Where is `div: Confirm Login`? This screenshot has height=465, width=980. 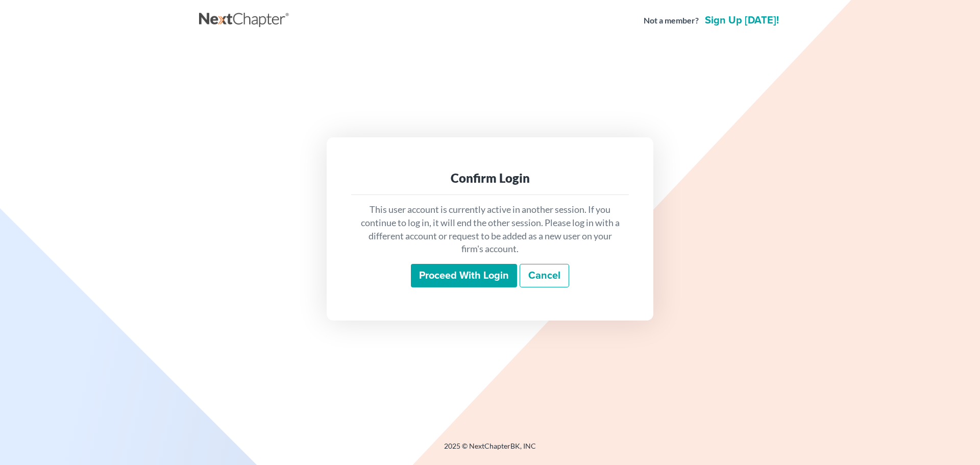 div: Confirm Login is located at coordinates (490, 178).